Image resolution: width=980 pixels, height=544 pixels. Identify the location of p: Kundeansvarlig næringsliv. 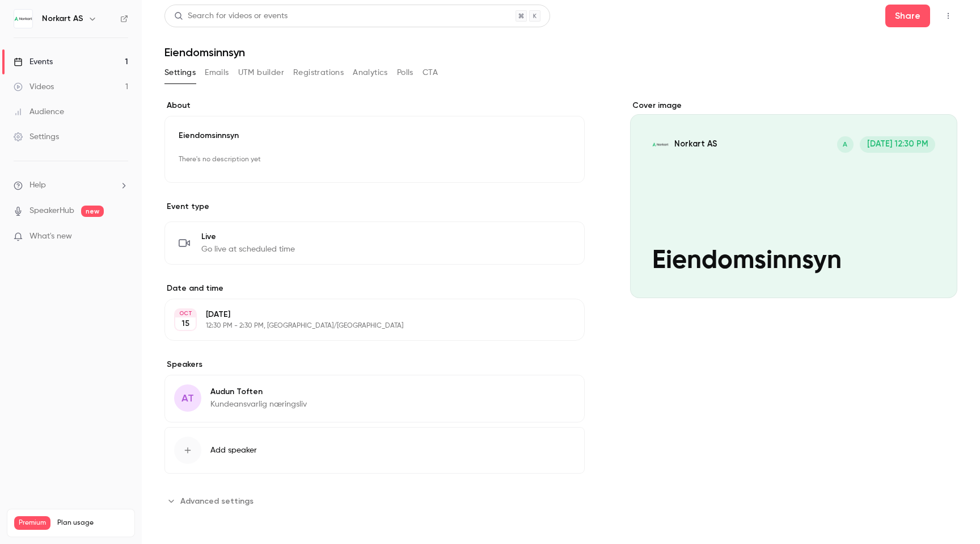
(259, 404).